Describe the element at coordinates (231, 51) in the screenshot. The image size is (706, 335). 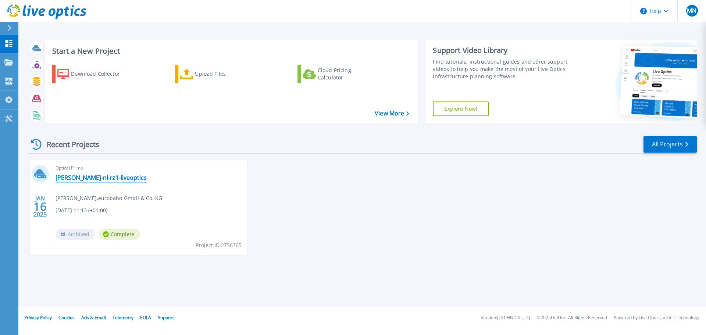
I see `h3: Start a New Project` at that location.